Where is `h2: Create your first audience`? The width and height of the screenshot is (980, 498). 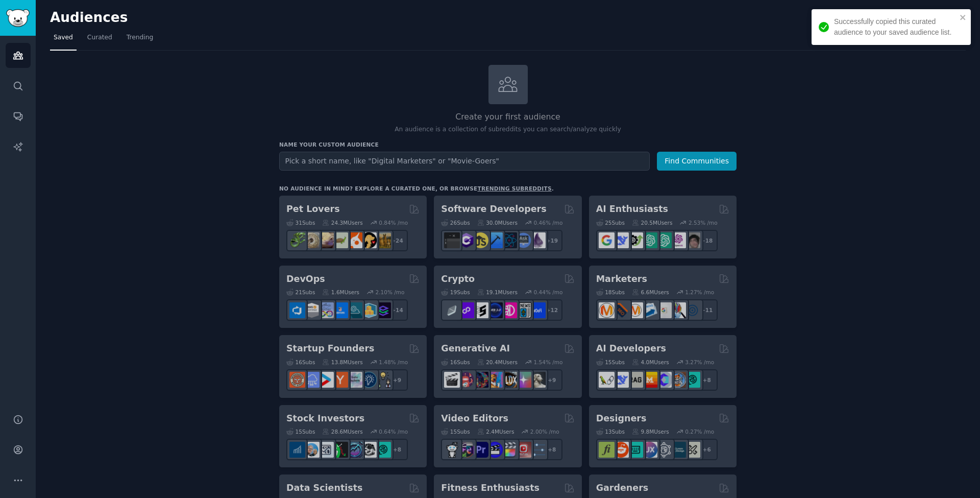 h2: Create your first audience is located at coordinates (508, 117).